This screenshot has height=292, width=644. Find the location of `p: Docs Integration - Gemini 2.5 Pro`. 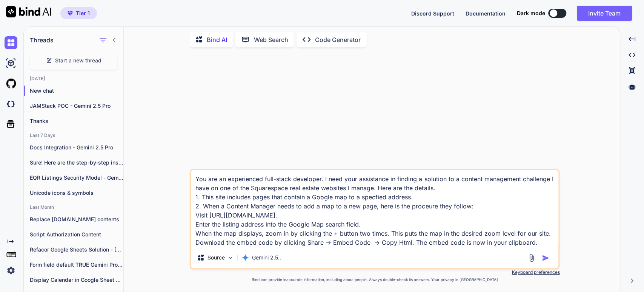

p: Docs Integration - Gemini 2.5 Pro is located at coordinates (76, 147).